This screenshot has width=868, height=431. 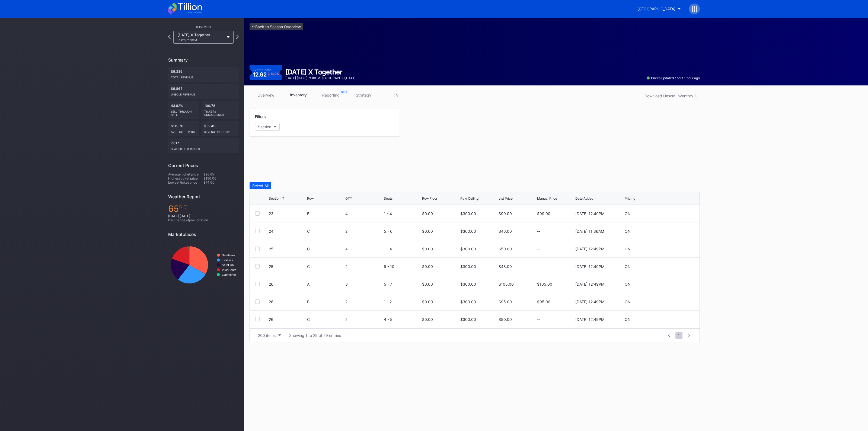 I want to click on div: $52.45, so click(x=220, y=128).